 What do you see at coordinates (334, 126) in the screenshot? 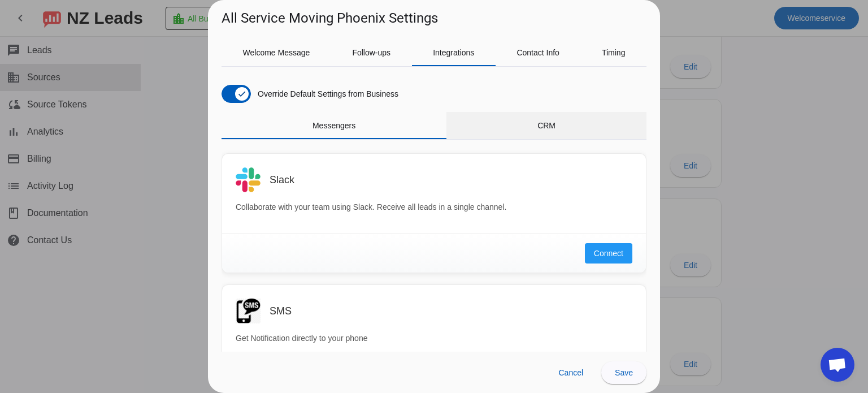
I see `span: Messengers` at bounding box center [334, 126].